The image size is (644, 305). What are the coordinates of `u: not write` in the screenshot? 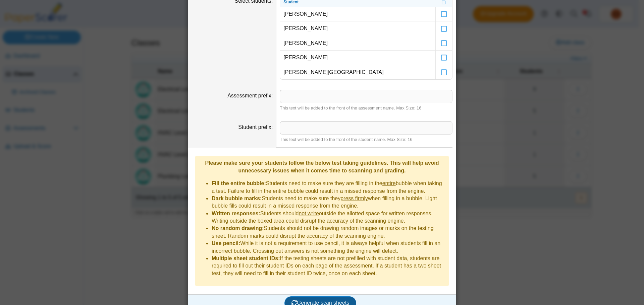 It's located at (308, 213).